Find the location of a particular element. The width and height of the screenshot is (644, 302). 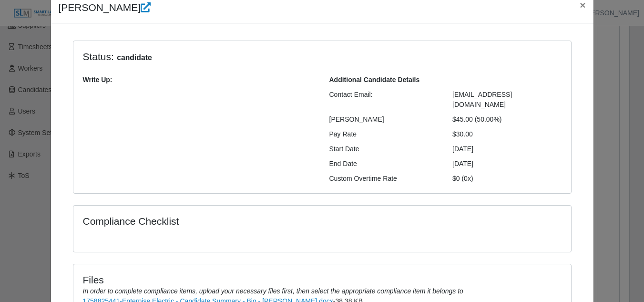

div: Contact Email: is located at coordinates (384, 100).